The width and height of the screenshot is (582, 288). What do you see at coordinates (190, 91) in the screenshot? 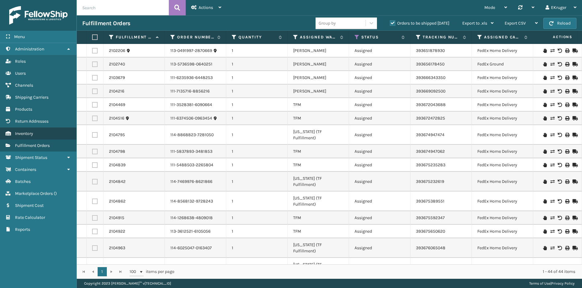
I see `a: 111-7135716-8856216` at bounding box center [190, 91].